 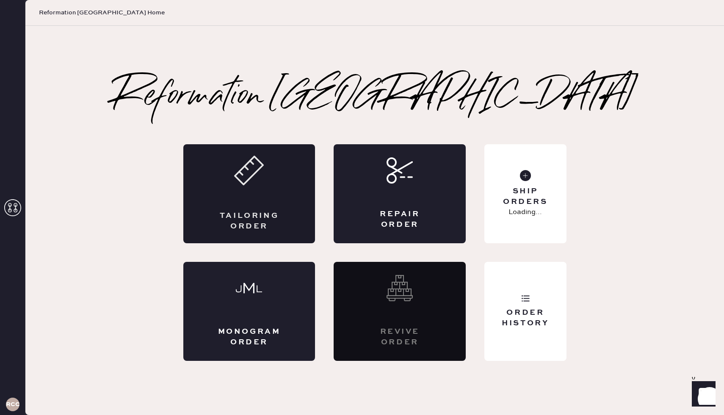 I want to click on div: Order History, so click(x=525, y=318).